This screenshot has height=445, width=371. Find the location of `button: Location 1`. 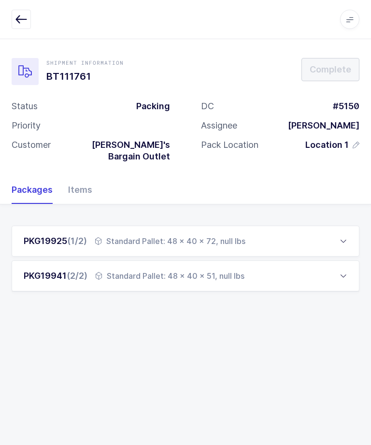

button: Location 1 is located at coordinates (332, 145).